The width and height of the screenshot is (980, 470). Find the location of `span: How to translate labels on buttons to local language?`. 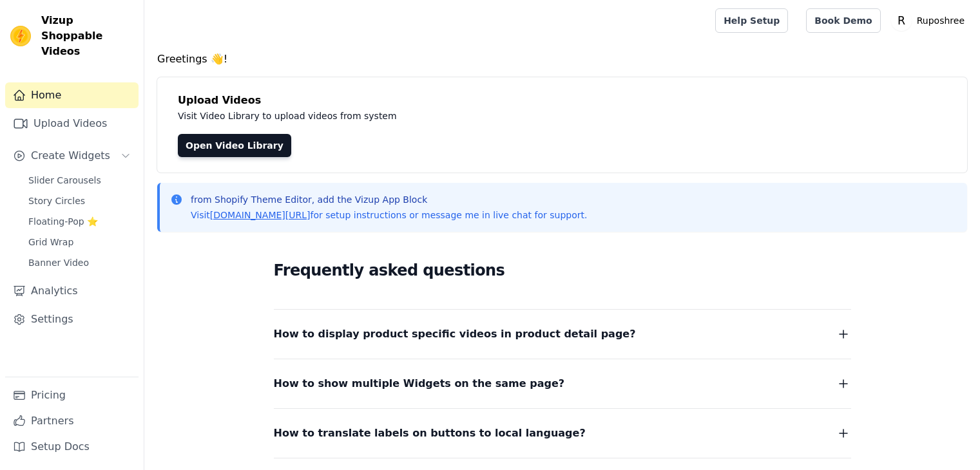

span: How to translate labels on buttons to local language? is located at coordinates (430, 433).